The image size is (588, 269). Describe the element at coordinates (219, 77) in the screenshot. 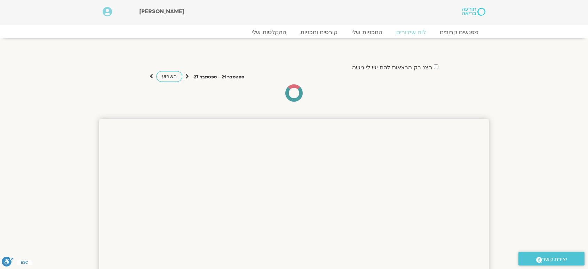

I see `p: ספטמבר 21 - ספטמבר 27` at that location.